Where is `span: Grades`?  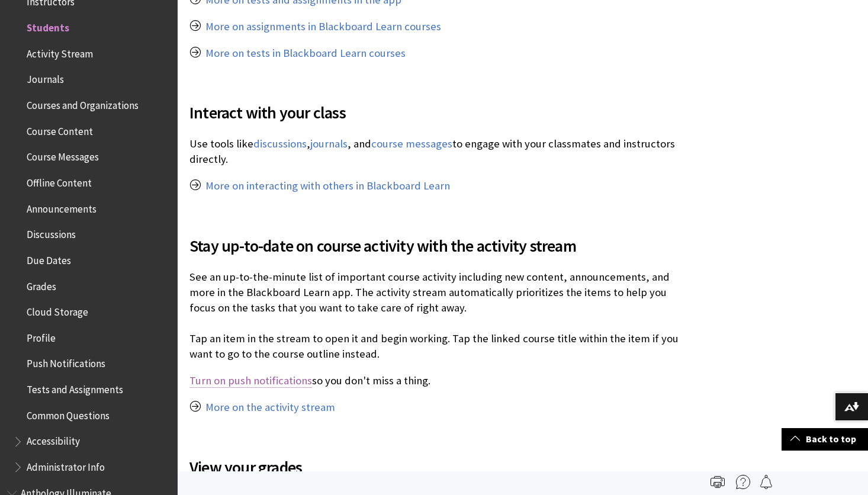 span: Grades is located at coordinates (41, 284).